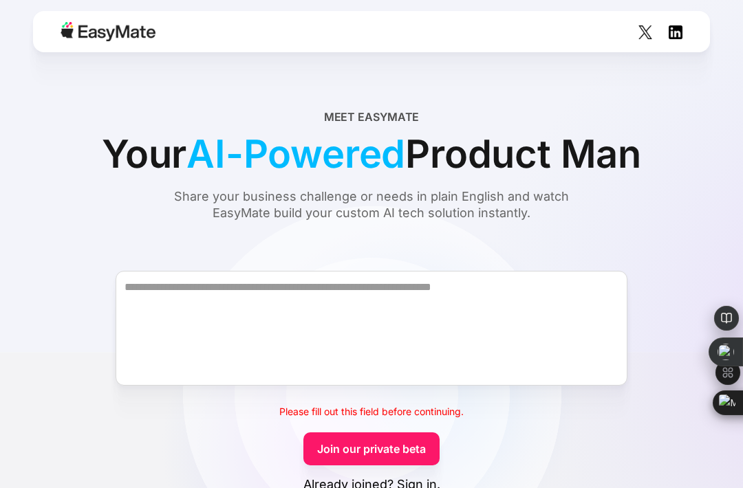 This screenshot has width=743, height=488. I want to click on span: Product Man, so click(523, 154).